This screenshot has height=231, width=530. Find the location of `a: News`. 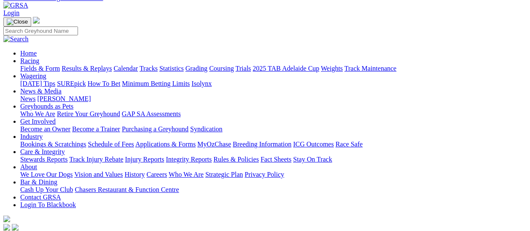

a: News is located at coordinates (28, 99).